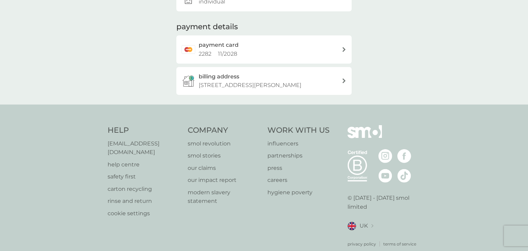 The image size is (528, 251). I want to click on p: press, so click(298, 168).